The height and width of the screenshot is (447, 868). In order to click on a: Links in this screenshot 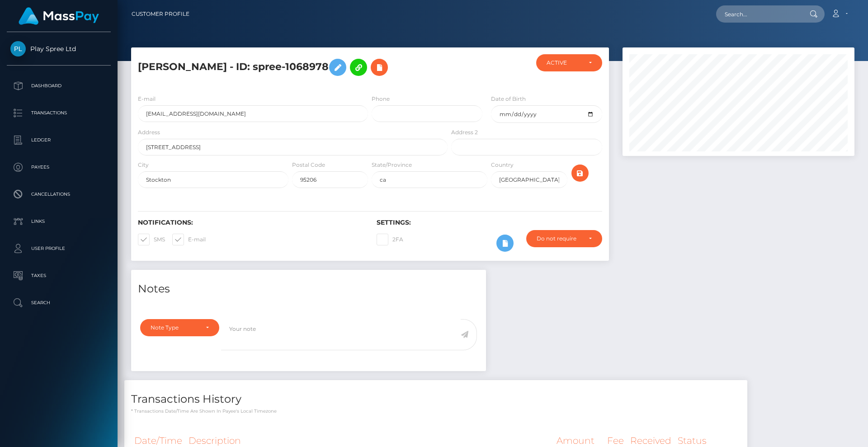, I will do `click(59, 222)`.